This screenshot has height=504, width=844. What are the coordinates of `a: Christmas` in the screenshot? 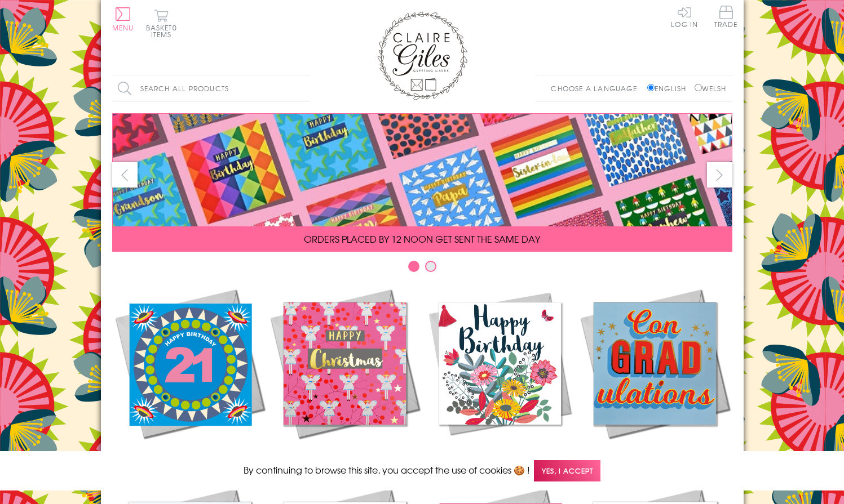 It's located at (344, 375).